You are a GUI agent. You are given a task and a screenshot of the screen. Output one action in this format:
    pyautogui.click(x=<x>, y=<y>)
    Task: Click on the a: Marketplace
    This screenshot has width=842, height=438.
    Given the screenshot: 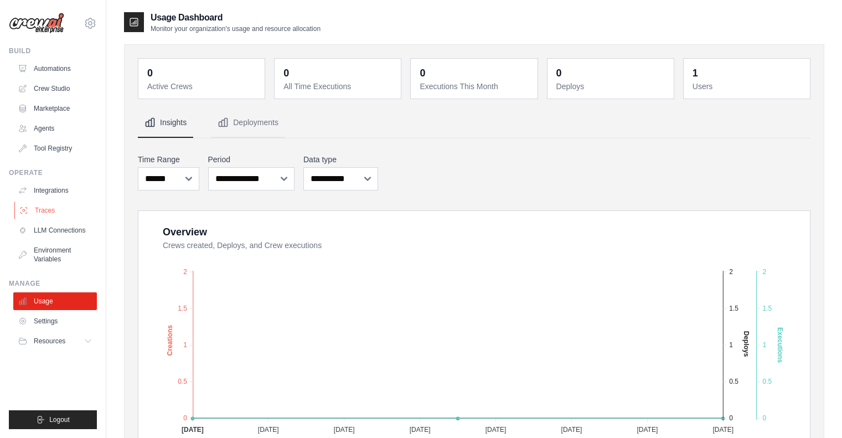 What is the action you would take?
    pyautogui.click(x=55, y=108)
    